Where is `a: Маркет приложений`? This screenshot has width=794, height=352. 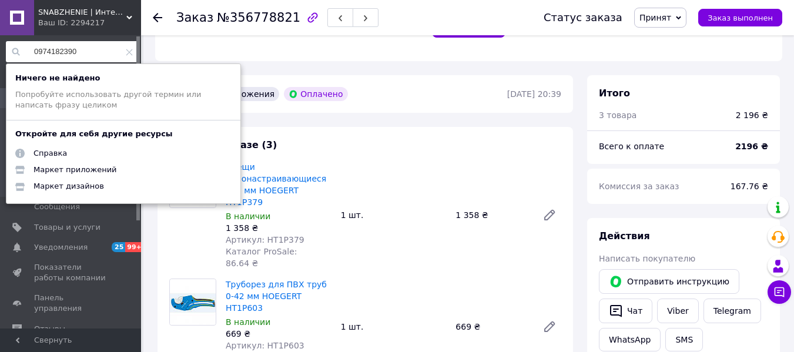 a: Маркет приложений is located at coordinates (66, 170).